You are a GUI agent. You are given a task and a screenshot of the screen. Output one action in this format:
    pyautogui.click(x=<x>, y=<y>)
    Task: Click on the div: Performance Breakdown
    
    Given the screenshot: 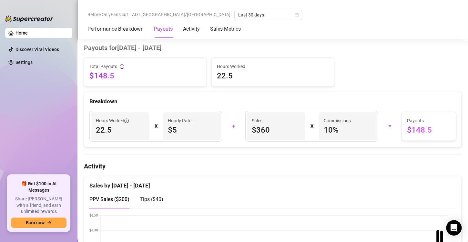 What is the action you would take?
    pyautogui.click(x=115, y=29)
    